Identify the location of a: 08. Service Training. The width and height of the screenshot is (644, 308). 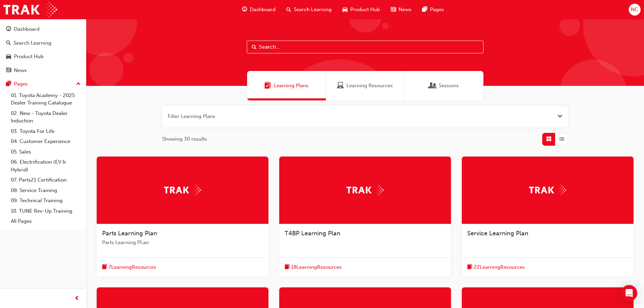
(45, 191).